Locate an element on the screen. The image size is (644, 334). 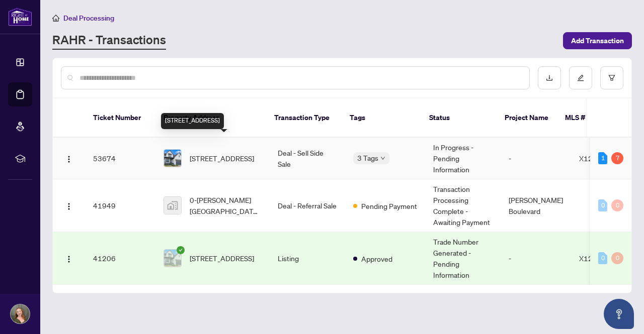
td: Transaction Processing Complete - Awaiting Payment is located at coordinates (463, 206).